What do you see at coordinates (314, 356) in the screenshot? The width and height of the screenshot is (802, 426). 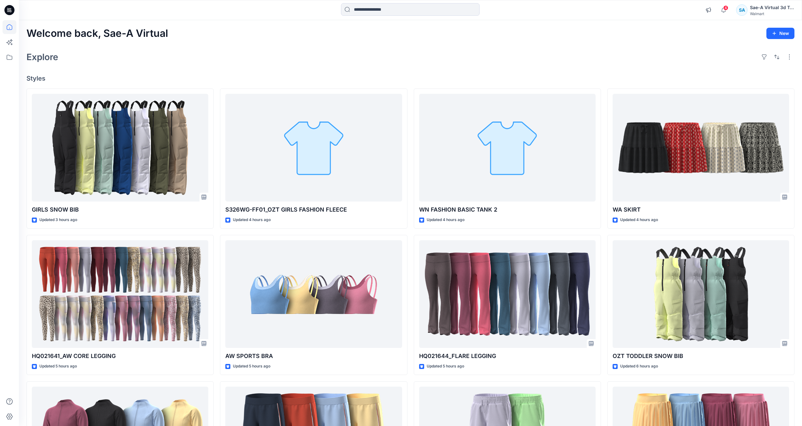 I see `p: AW SPORTS BRA` at bounding box center [314, 356].